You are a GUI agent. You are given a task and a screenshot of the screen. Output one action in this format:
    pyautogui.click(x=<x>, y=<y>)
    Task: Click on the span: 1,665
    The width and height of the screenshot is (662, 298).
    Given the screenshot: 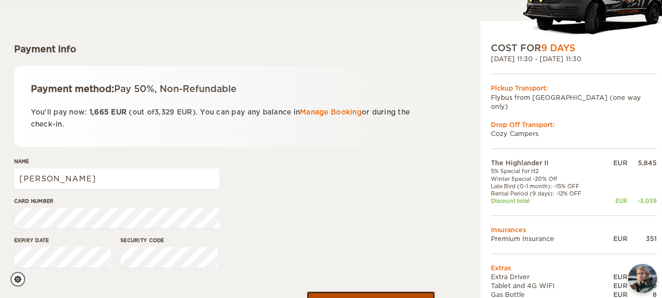 What is the action you would take?
    pyautogui.click(x=99, y=112)
    